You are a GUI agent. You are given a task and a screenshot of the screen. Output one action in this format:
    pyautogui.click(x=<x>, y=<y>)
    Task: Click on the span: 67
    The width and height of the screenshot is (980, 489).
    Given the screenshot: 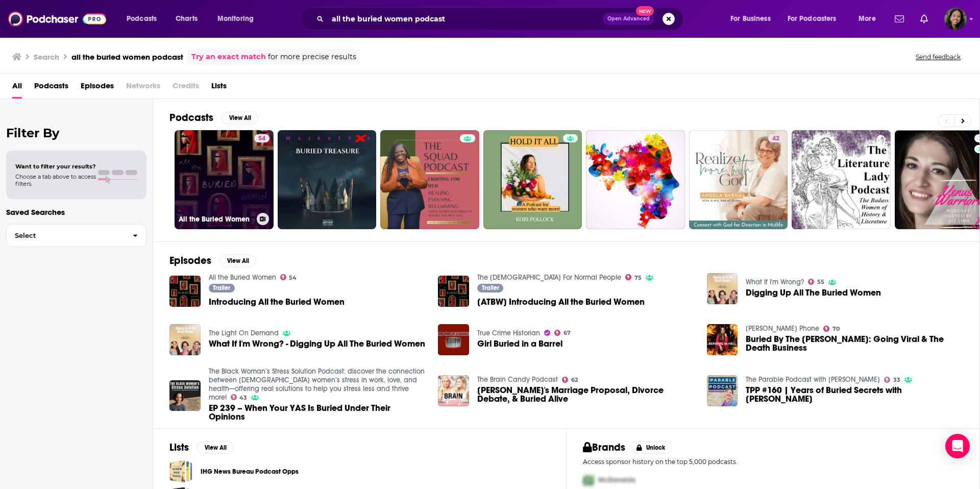 What is the action you would take?
    pyautogui.click(x=567, y=333)
    